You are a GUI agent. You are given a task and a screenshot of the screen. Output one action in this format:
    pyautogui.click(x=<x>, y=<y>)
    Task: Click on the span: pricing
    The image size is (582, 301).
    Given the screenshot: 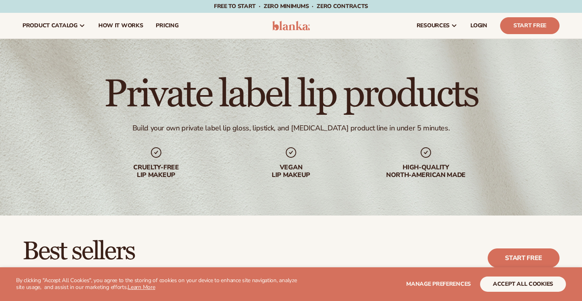 What is the action you would take?
    pyautogui.click(x=167, y=26)
    